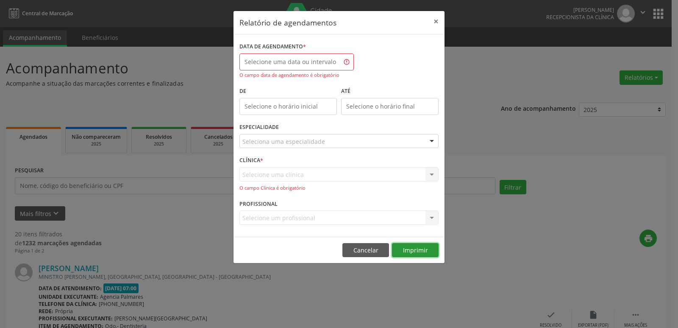 This screenshot has height=328, width=678. What do you see at coordinates (297, 75) in the screenshot?
I see `div: O campo data de agendamento é obrigatório` at bounding box center [297, 75].